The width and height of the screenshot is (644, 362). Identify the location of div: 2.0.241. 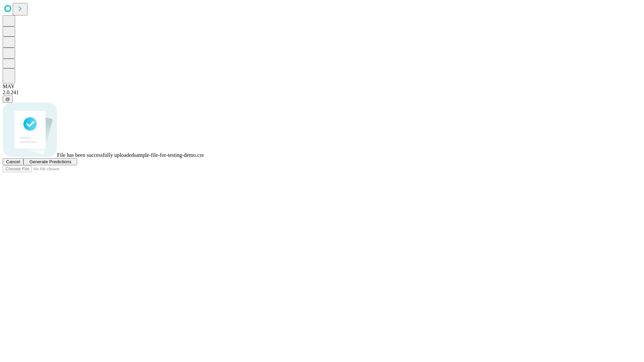
(322, 92).